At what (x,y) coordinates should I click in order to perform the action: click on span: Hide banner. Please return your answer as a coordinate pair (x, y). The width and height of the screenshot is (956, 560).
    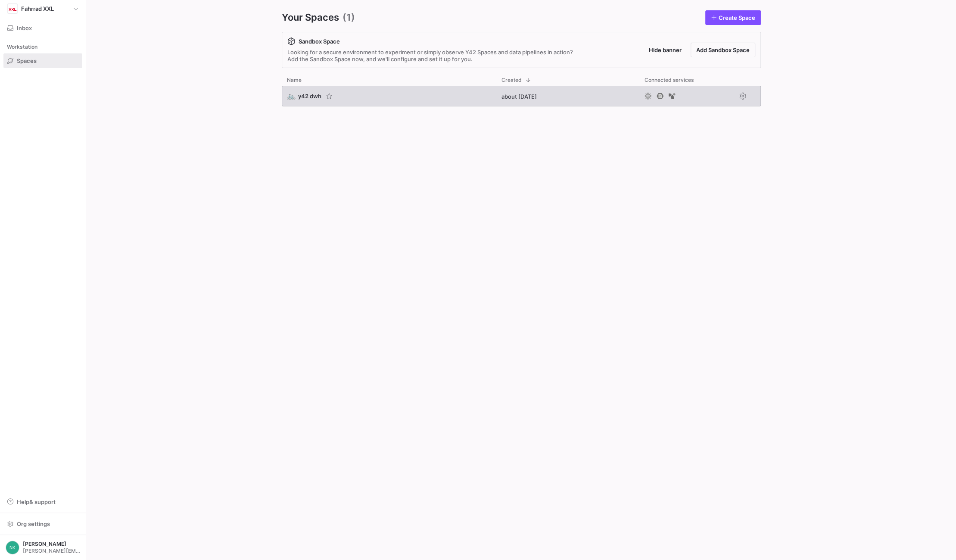
    Looking at the image, I should click on (665, 50).